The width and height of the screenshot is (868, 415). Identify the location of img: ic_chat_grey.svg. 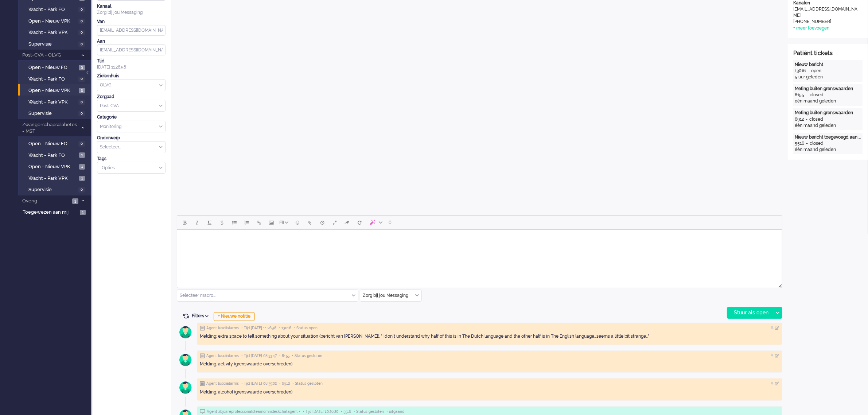
(203, 411).